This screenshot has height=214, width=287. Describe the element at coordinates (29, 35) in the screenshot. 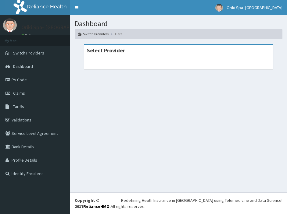

I see `a: Online` at that location.